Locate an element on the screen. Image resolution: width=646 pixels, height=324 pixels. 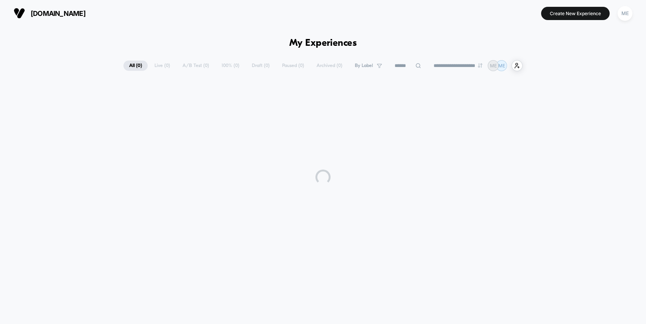
button: ME is located at coordinates (625, 13).